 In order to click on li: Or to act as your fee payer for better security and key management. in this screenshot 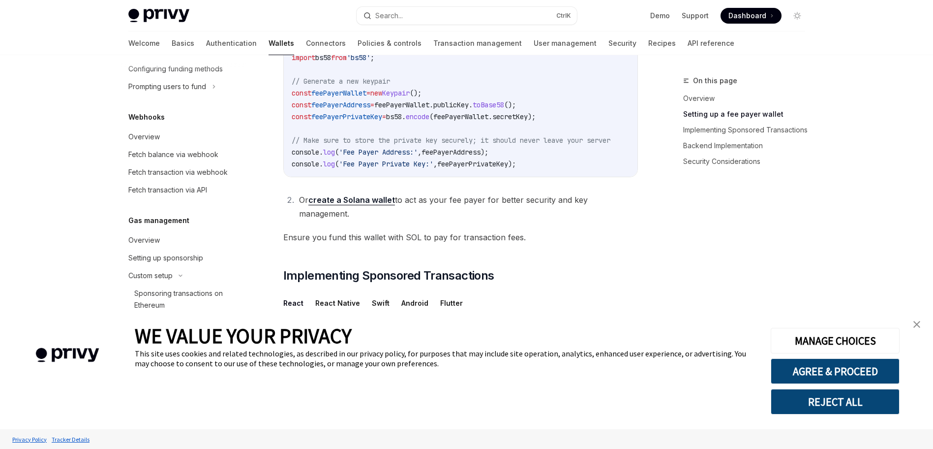, I will do `click(467, 207)`.